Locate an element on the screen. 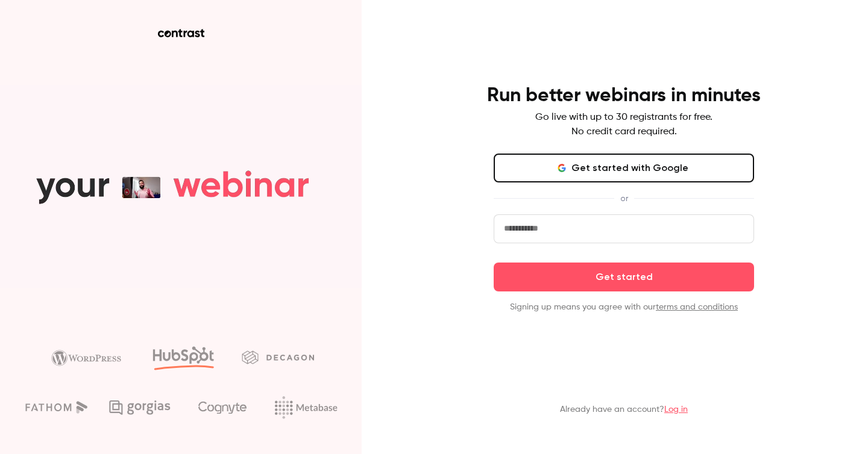 This screenshot has height=454, width=868. span: or is located at coordinates (624, 198).